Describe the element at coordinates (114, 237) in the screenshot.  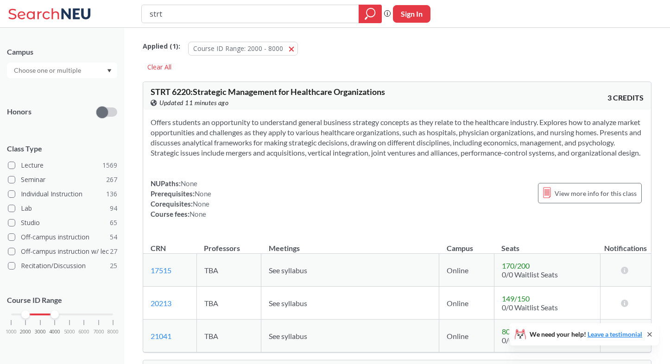
I see `span: 54` at that location.